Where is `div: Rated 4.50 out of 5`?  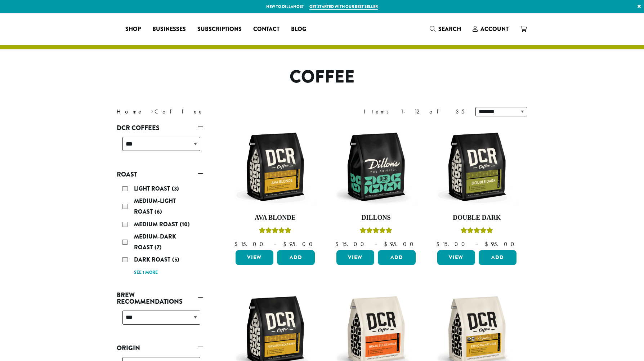 div: Rated 4.50 out of 5 is located at coordinates (477, 232).